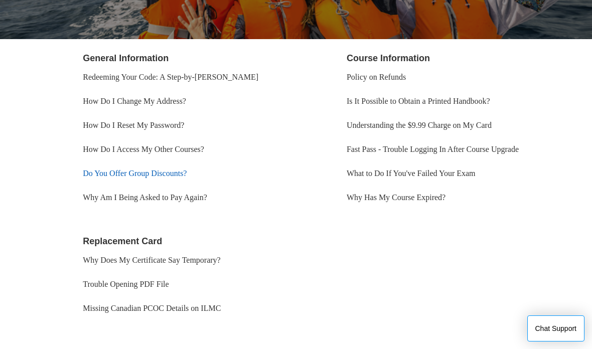 This screenshot has width=592, height=349. What do you see at coordinates (145, 197) in the screenshot?
I see `a: Why Am I Being Asked to Pay Again?` at bounding box center [145, 197].